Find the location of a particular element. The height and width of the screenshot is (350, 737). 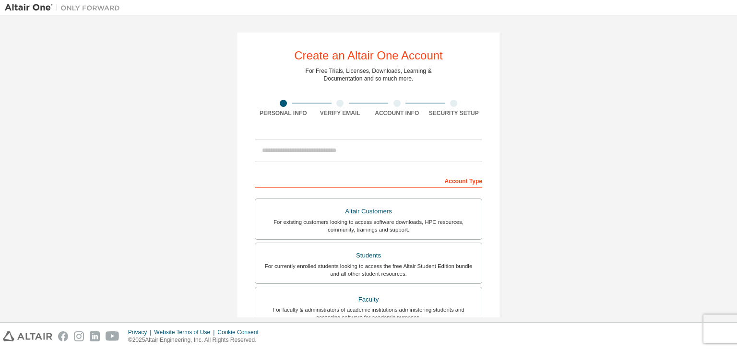

img: instagram.svg is located at coordinates (79, 336).